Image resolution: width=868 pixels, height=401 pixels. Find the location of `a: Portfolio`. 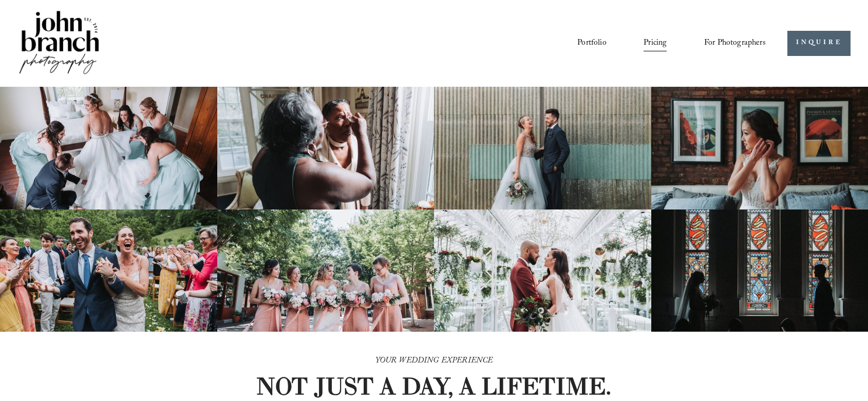

a: Portfolio is located at coordinates (592, 43).